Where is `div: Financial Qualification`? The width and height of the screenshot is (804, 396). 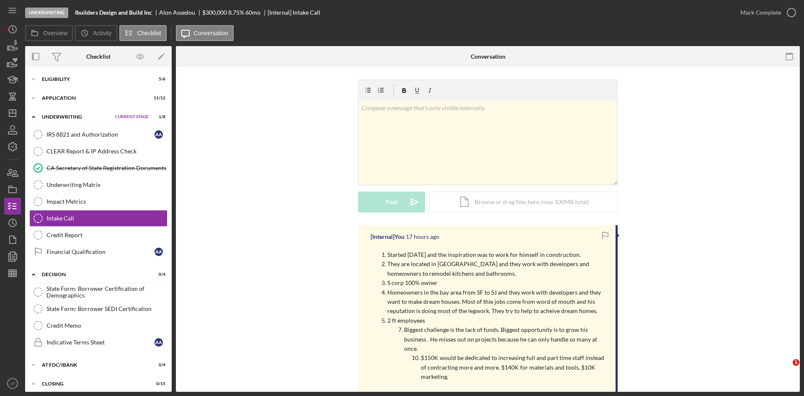
div: Financial Qualification is located at coordinates (100, 252).